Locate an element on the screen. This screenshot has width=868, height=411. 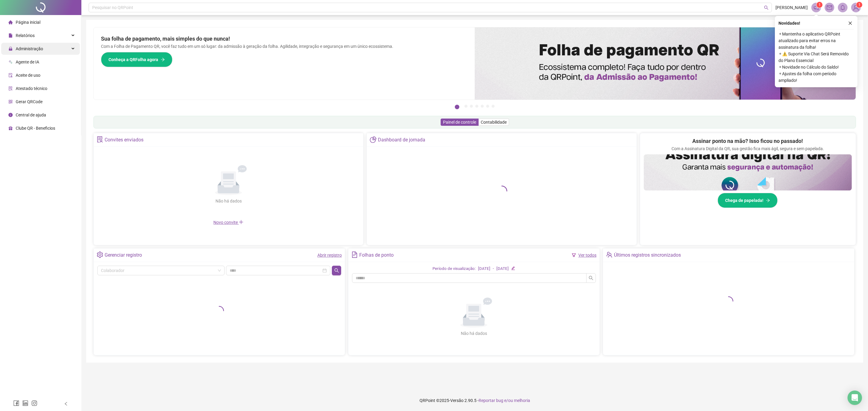
span: plus is located at coordinates (241, 222).